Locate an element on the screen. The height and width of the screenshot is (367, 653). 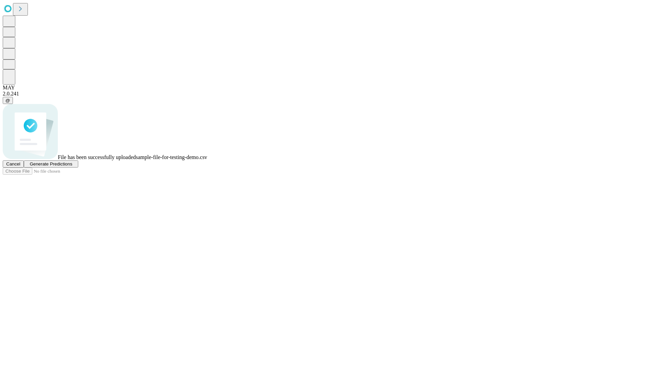
div: 2.0.241 is located at coordinates (327, 94).